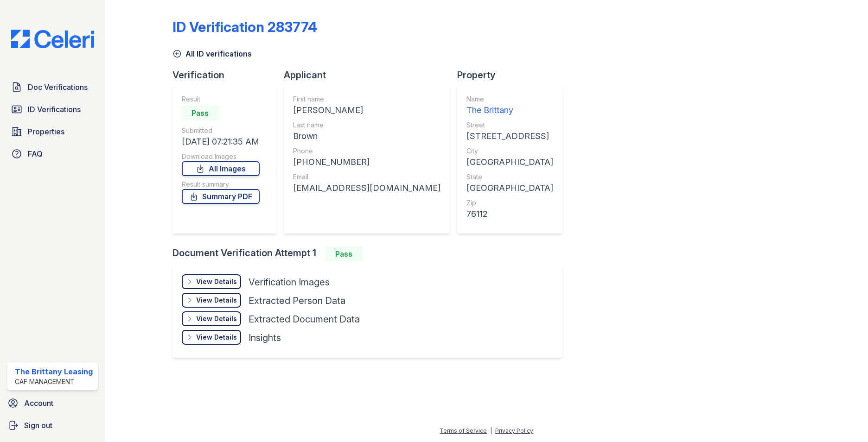 The width and height of the screenshot is (868, 442). I want to click on div: State, so click(509, 177).